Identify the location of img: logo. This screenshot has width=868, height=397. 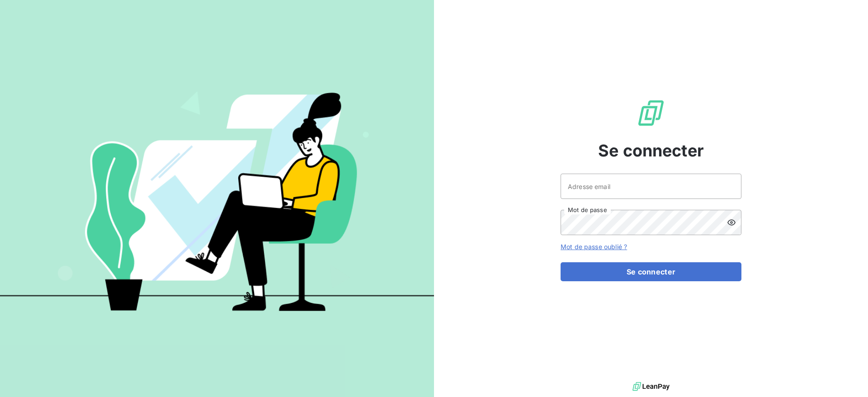
(651, 386).